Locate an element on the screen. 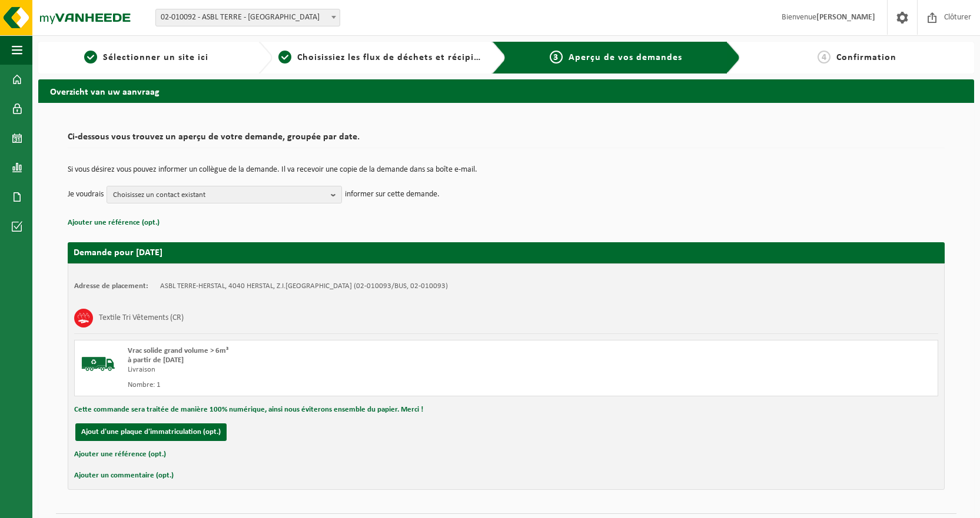 This screenshot has height=518, width=980. span: Vrac solide grand volume > 6m³ is located at coordinates (178, 350).